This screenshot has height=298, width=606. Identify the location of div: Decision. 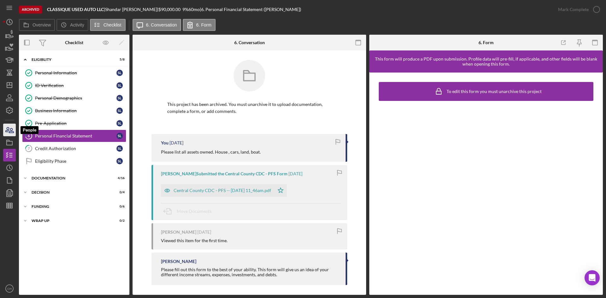
(70, 193).